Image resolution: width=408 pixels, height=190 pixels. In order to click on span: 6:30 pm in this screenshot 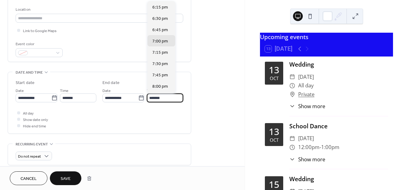, I will do `click(160, 19)`.